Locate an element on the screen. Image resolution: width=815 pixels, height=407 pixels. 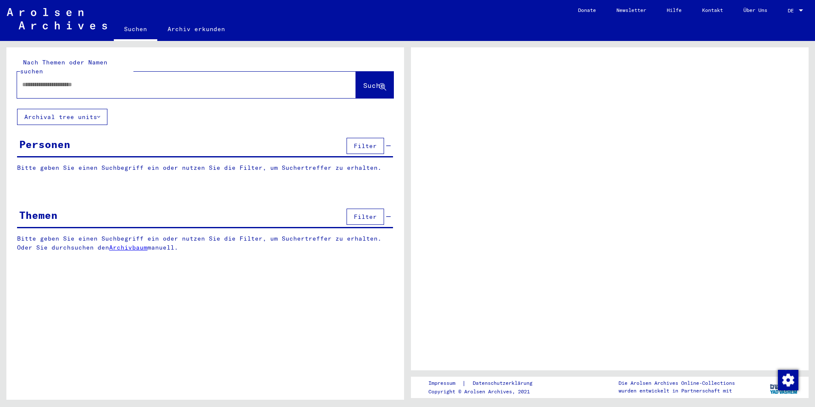
img: Arolsen_neg.svg is located at coordinates (57, 19).